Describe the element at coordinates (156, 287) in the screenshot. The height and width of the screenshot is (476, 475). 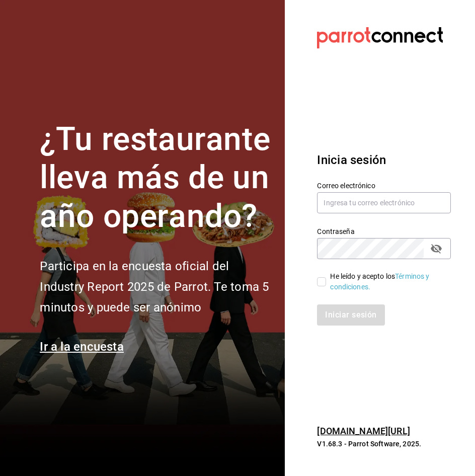
I see `h2: Participa en la encuesta oficial del Industry Report 2025 de Parrot. Te toma 5 minutos y puede se...` at that location.